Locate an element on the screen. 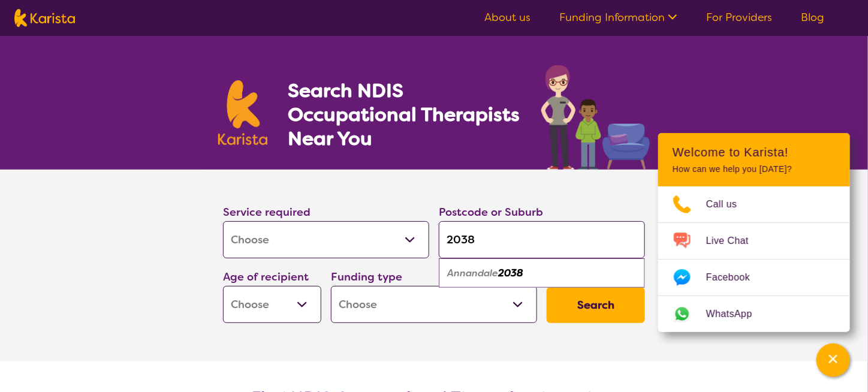  a: Web link opens in a new tab. is located at coordinates (754, 314).